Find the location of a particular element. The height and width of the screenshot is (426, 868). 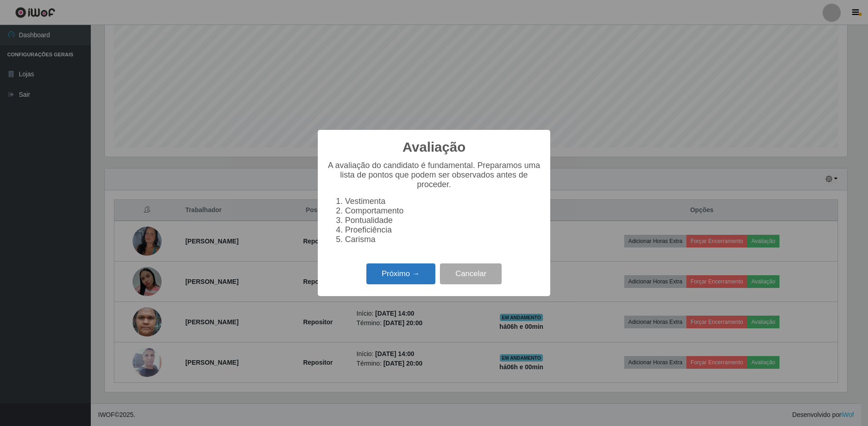

button: Cancelar is located at coordinates (471, 274).